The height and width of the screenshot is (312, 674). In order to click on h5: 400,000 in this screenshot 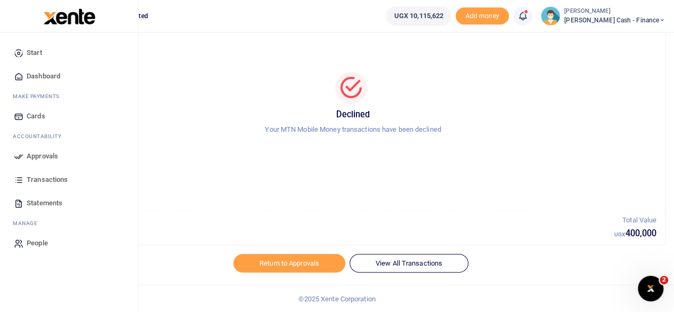, I will do `click(635, 233)`.